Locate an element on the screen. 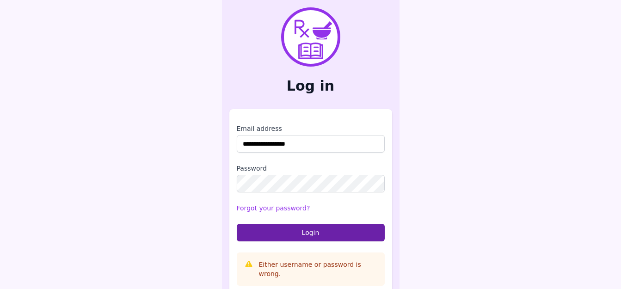 This screenshot has width=621, height=289. a: Forgot your password? is located at coordinates (273, 208).